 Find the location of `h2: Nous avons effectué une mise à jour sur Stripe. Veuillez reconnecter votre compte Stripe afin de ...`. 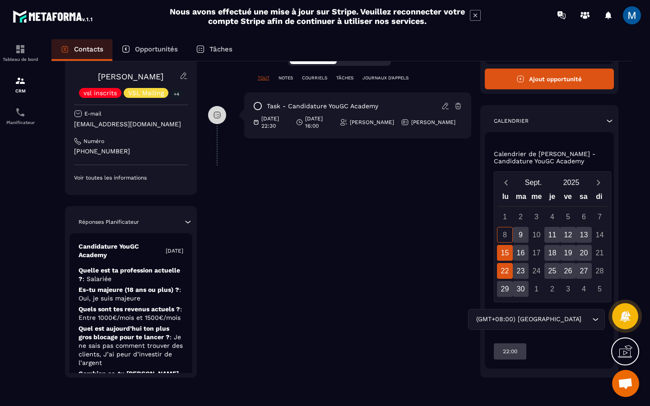

h2: Nous avons effectué une mise à jour sur Stripe. Veuillez reconnecter votre compte Stripe afin de ... is located at coordinates (317, 16).